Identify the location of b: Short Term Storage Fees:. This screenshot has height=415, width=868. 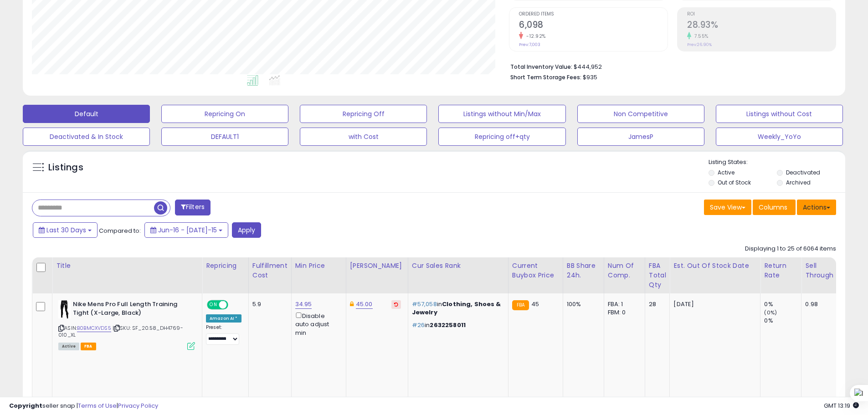
(546, 77).